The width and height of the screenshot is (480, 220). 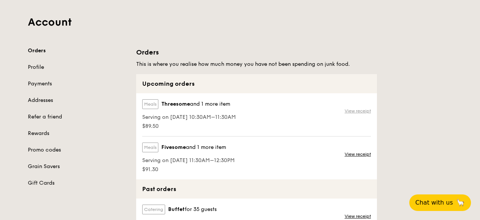 What do you see at coordinates (78, 183) in the screenshot?
I see `a: Gift Cards` at bounding box center [78, 183].